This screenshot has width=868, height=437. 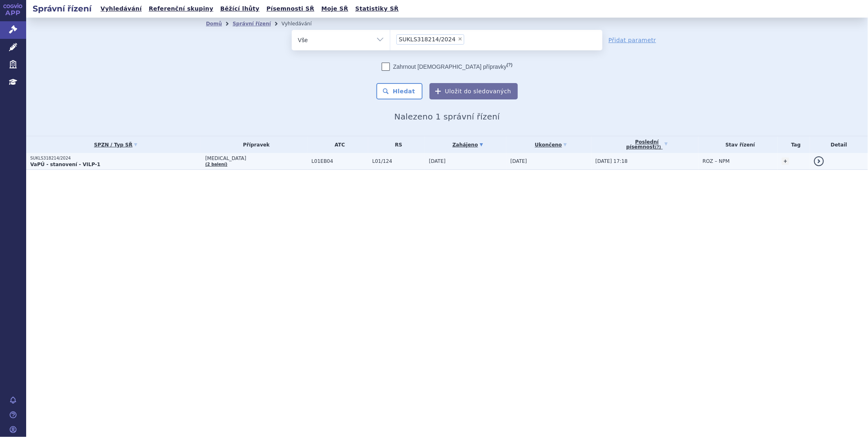 I want to click on button: Hledat, so click(x=399, y=91).